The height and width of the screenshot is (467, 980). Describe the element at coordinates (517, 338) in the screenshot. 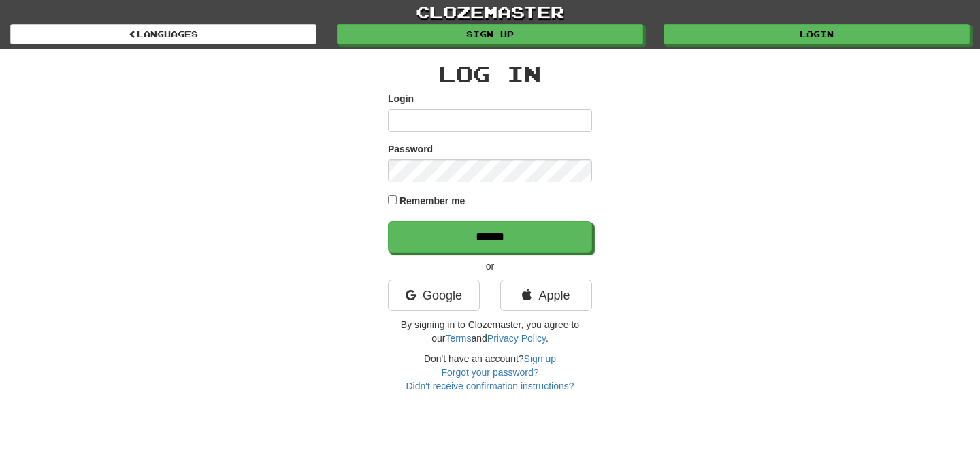

I see `a: Privacy Policy` at that location.